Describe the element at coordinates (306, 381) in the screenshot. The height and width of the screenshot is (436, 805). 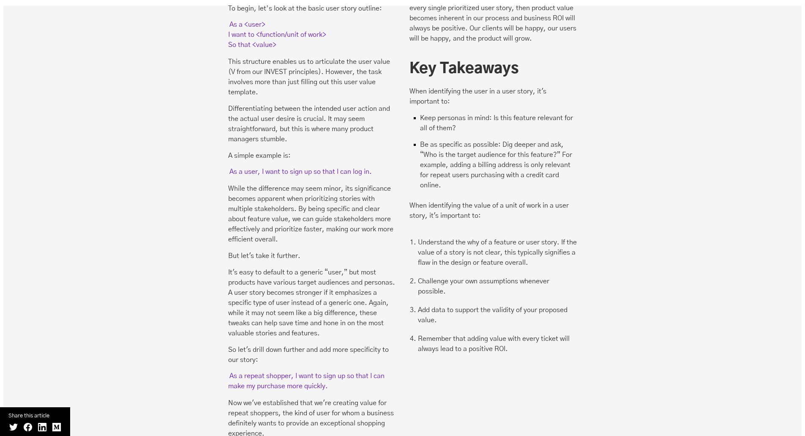
I see `mark: As a repeat shopper, I want to sign up so that I can make my purchase more quickly.` at that location.